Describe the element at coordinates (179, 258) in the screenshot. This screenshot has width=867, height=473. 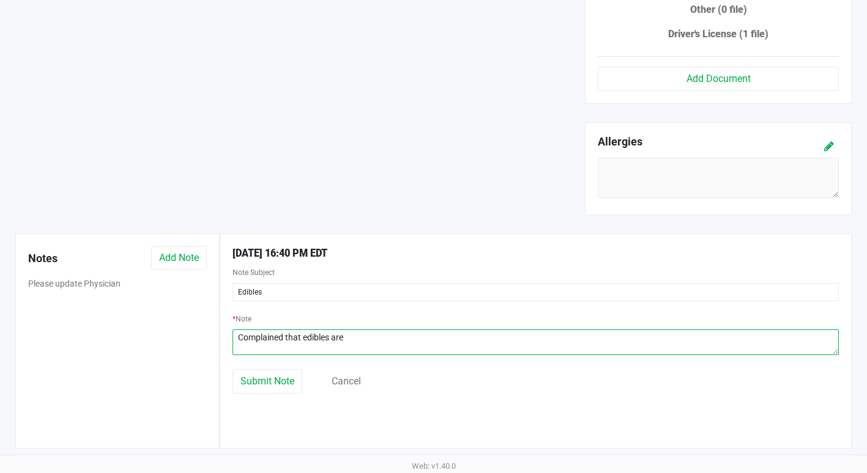
I see `button: Add Note` at that location.